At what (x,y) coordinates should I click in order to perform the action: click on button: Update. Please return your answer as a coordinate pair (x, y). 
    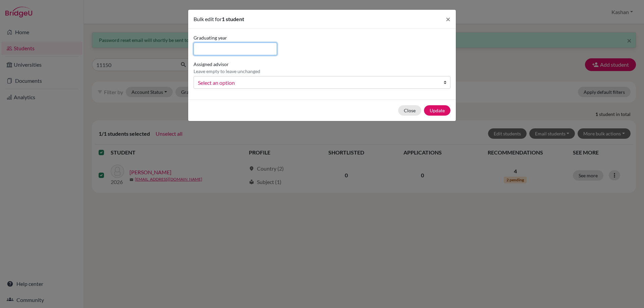
    Looking at the image, I should click on (437, 110).